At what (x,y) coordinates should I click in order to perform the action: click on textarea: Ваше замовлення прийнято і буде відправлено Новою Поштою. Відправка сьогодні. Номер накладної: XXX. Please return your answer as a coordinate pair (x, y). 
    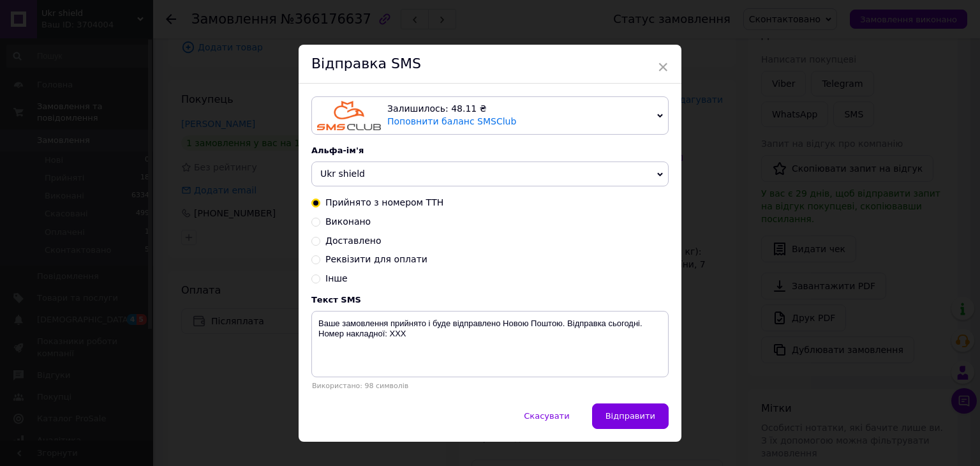
    Looking at the image, I should click on (490, 344).